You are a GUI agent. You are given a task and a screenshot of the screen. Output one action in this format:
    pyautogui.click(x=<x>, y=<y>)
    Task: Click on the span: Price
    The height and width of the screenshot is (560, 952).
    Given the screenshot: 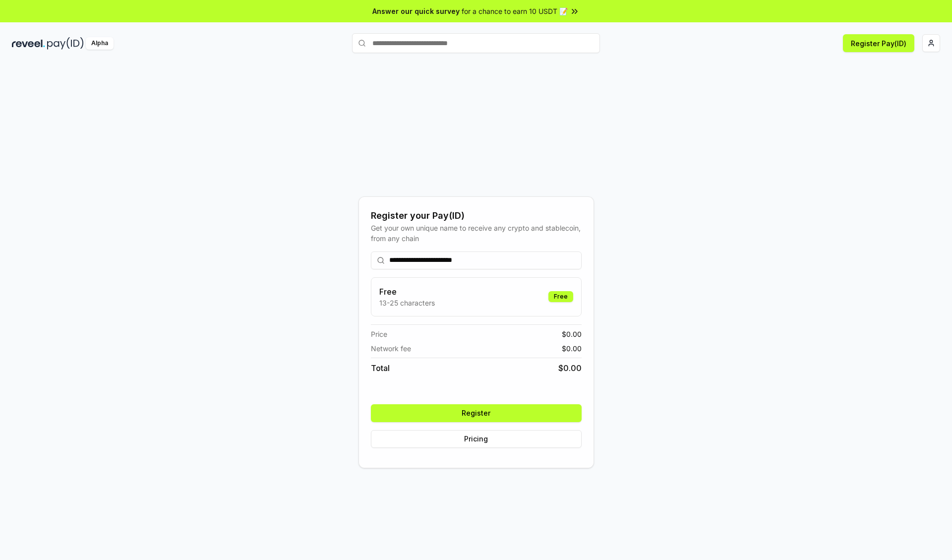 What is the action you would take?
    pyautogui.click(x=378, y=333)
    